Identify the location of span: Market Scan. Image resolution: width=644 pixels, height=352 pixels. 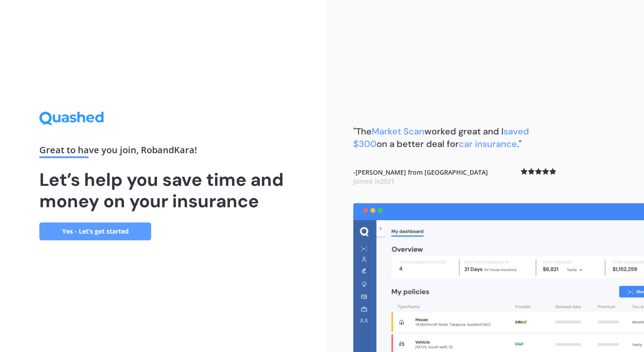
(398, 132).